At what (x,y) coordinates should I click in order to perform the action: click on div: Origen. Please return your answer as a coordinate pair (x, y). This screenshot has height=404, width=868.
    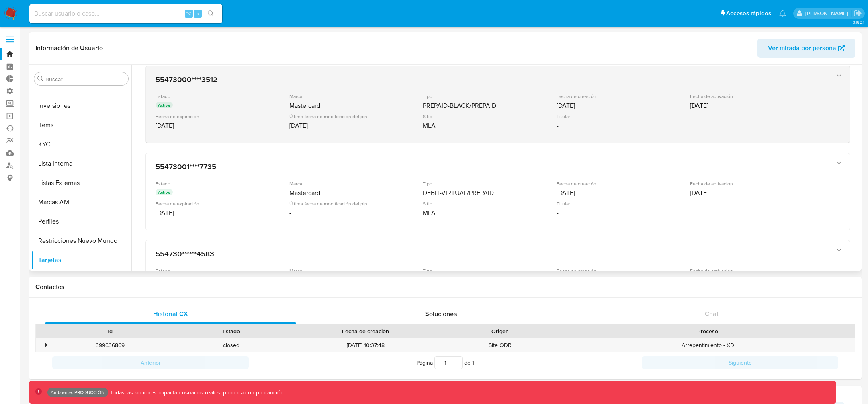
    Looking at the image, I should click on (500, 331).